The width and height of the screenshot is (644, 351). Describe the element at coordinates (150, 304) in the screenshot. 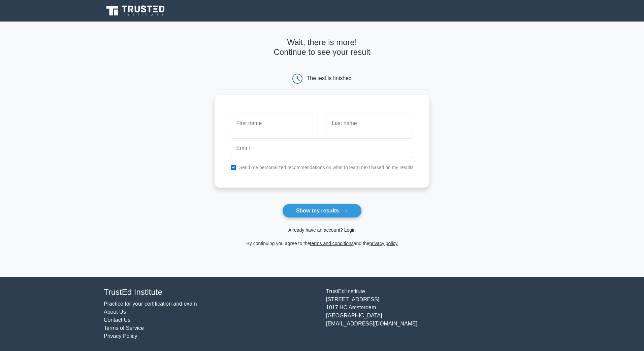

I see `a: Practice for your certification and exam` at that location.